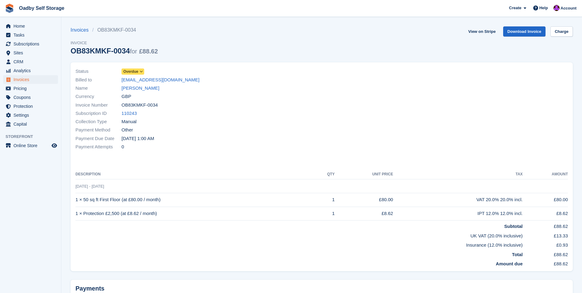 This screenshot has width=582, height=293. Describe the element at coordinates (33, 137) in the screenshot. I see `span: Storefront` at that location.